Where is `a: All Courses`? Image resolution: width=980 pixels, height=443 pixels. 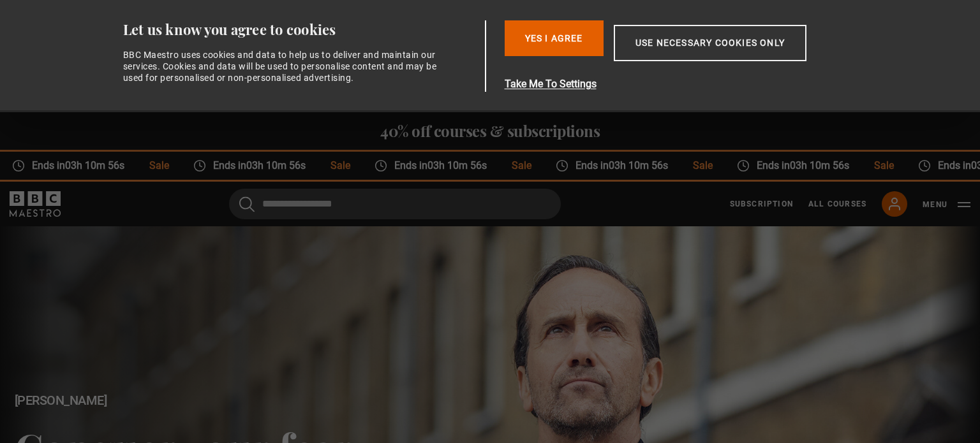
a: All Courses is located at coordinates (837, 204).